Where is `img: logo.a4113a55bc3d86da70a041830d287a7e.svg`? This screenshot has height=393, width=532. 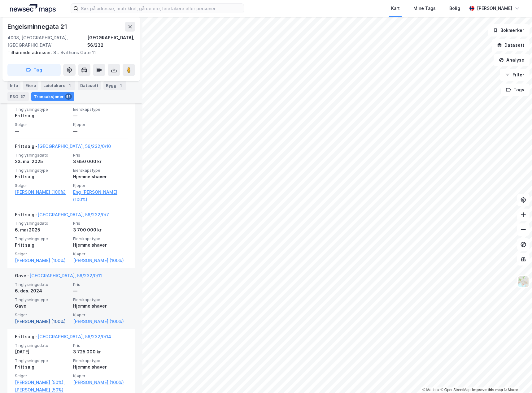
img: logo.a4113a55bc3d86da70a041830d287a7e.svg is located at coordinates (33, 9).